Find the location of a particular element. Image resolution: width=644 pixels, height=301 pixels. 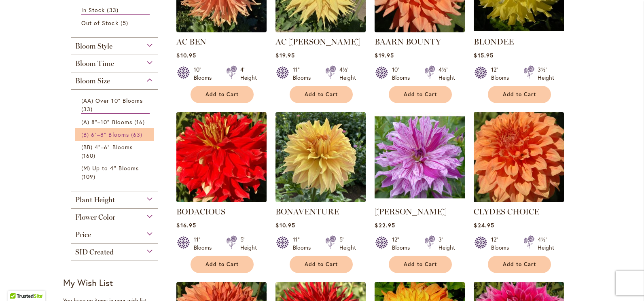

a: Bonaventure is located at coordinates (320, 200).